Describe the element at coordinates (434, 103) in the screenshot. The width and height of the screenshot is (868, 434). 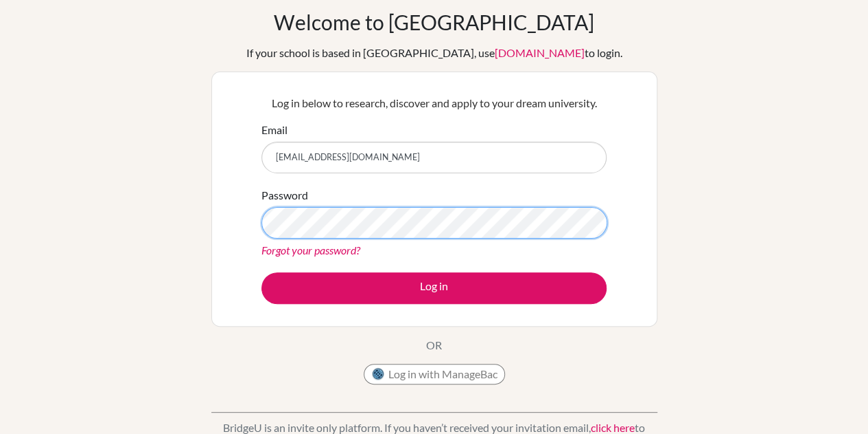
I see `p: Log in below to research, discover and apply to your dream university.` at that location.